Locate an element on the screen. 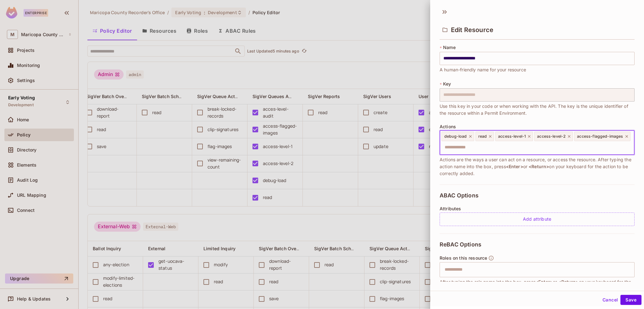 This screenshot has width=644, height=309. span: access-level-1 is located at coordinates (512, 137).